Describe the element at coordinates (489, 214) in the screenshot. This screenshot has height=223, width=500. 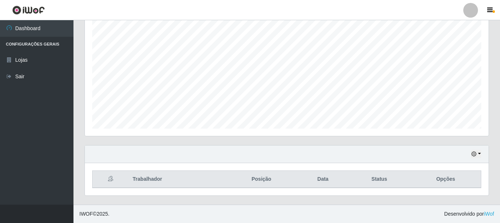
I see `a: iWof` at that location.